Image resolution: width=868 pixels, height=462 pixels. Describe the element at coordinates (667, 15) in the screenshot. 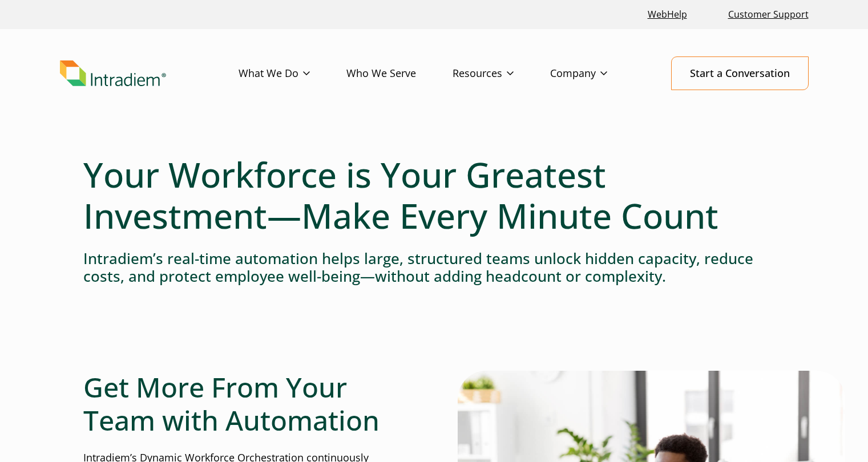

I see `a: Link opens in a new window` at that location.